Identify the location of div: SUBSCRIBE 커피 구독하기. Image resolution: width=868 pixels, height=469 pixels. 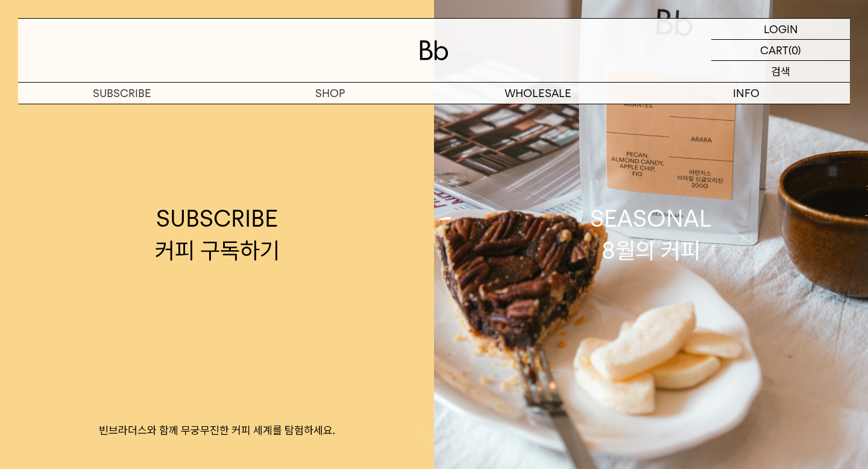
(217, 235).